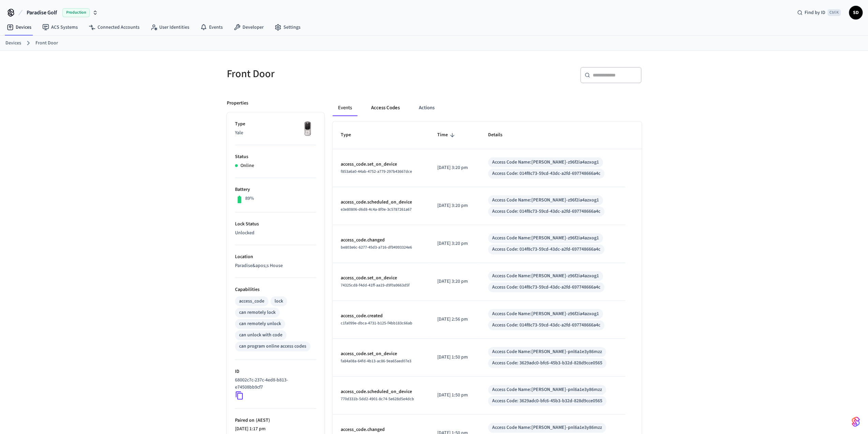  I want to click on h5: Front Door, so click(328, 73).